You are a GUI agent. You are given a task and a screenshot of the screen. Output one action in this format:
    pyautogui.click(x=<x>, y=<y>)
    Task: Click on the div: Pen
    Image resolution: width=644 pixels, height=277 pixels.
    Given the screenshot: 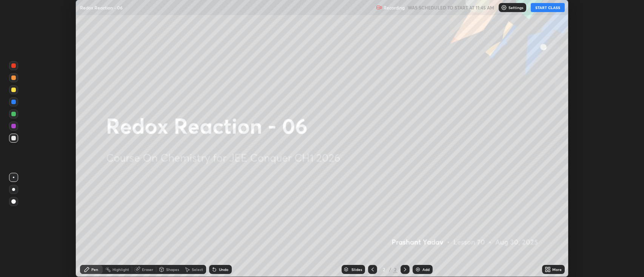 What is the action you would take?
    pyautogui.click(x=95, y=269)
    